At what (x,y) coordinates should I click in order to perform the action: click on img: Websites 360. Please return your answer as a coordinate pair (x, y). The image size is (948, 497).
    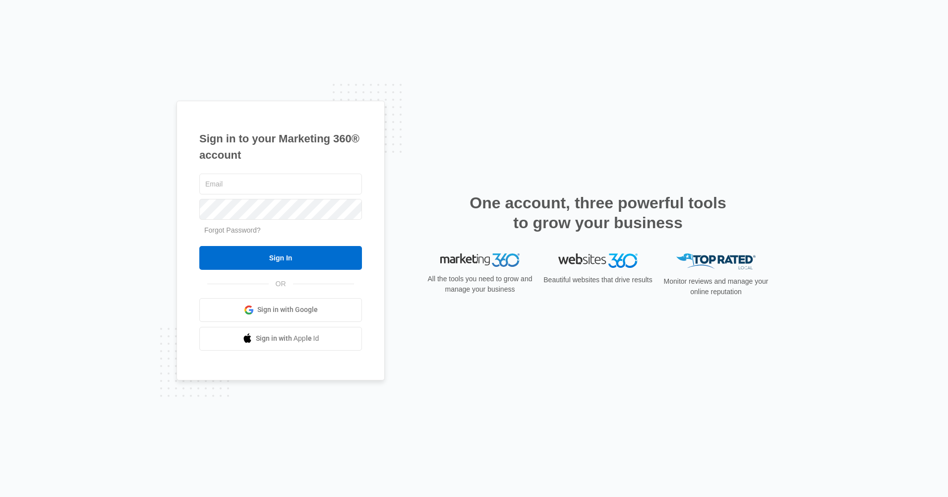
    Looking at the image, I should click on (598, 260).